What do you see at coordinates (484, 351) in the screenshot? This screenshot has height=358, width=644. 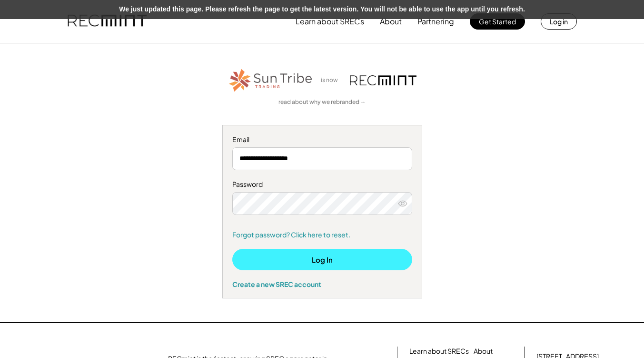 I see `a: About` at bounding box center [484, 351].